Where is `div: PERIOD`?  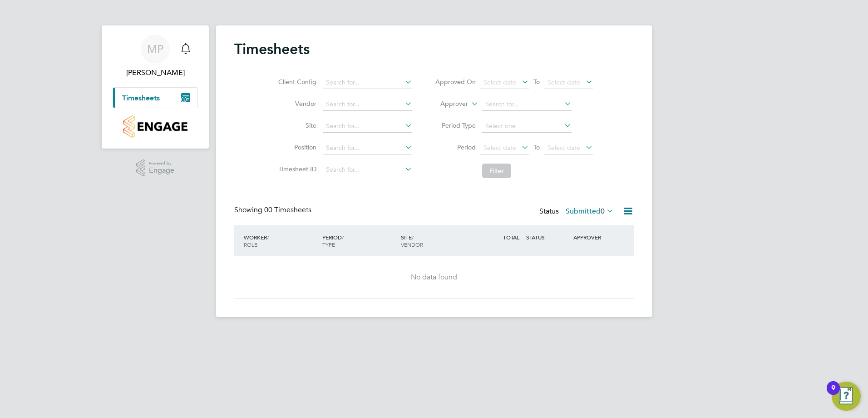
div: PERIOD is located at coordinates (359, 241).